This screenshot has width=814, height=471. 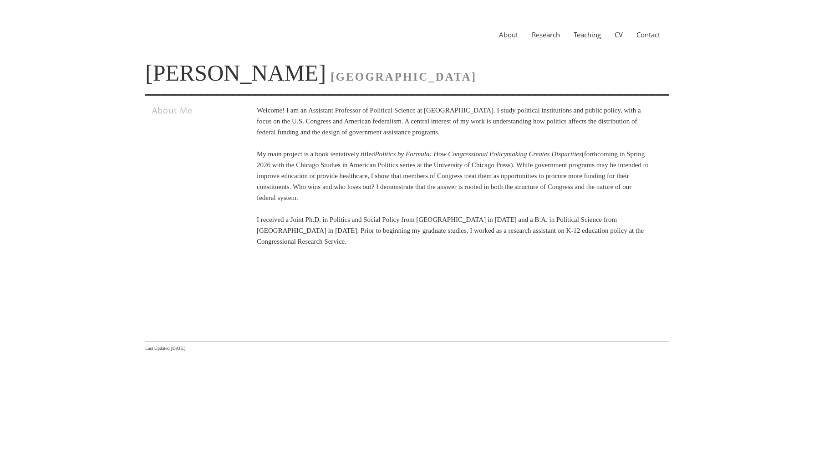 I want to click on a: CV, so click(x=619, y=35).